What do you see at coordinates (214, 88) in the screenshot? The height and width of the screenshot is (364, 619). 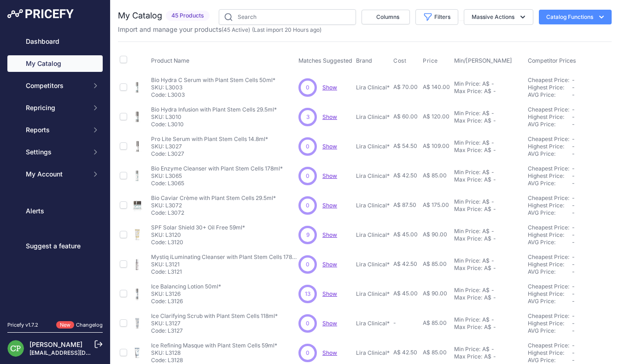 I see `p: SKU: L3003` at bounding box center [214, 88].